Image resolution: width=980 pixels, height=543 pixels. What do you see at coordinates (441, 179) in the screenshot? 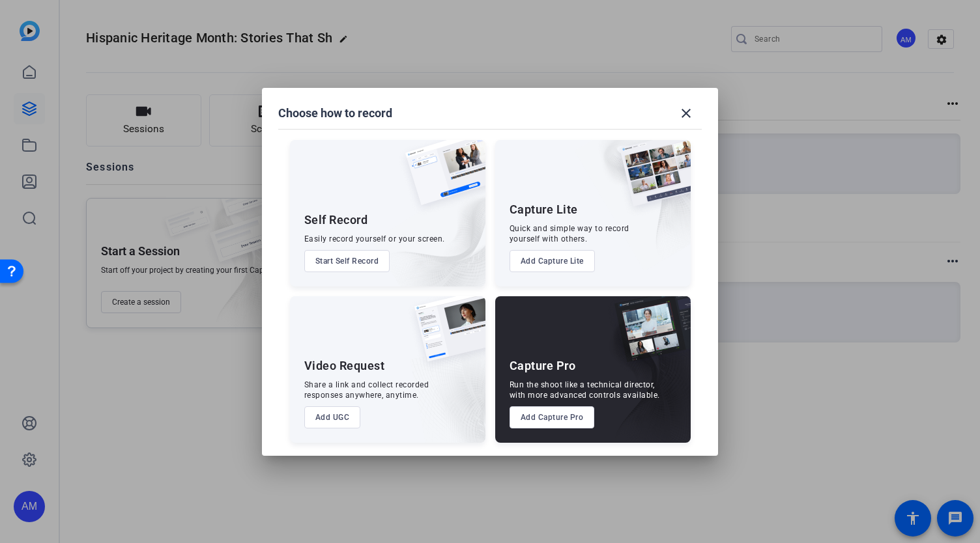
I see `img: self-record.png` at bounding box center [441, 179].